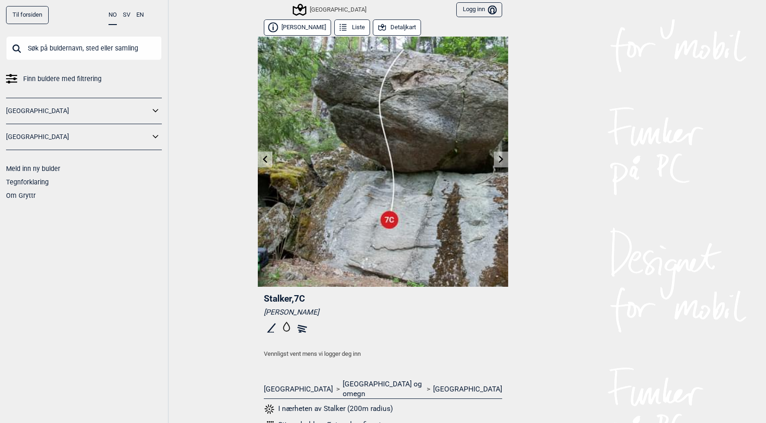 The image size is (766, 423). Describe the element at coordinates (328, 410) in the screenshot. I see `button: I nærheten av Stalker (200m radius)` at that location.